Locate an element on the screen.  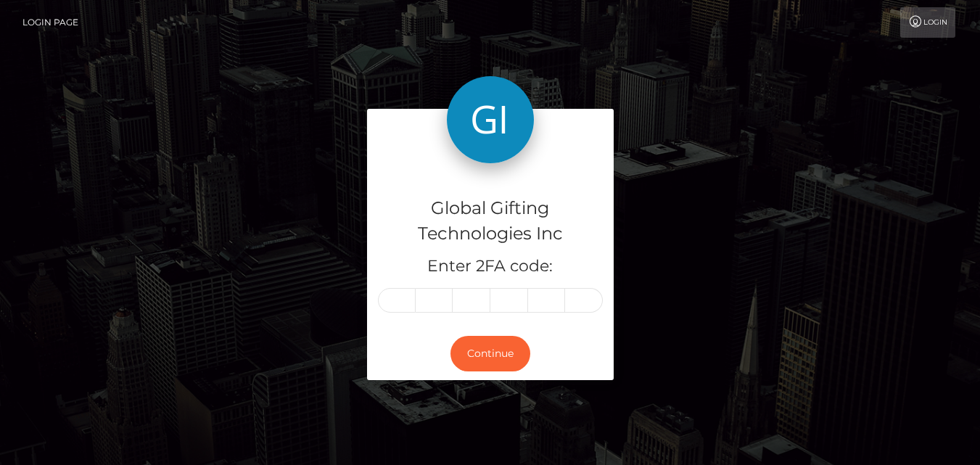
a: Login is located at coordinates (928, 23).